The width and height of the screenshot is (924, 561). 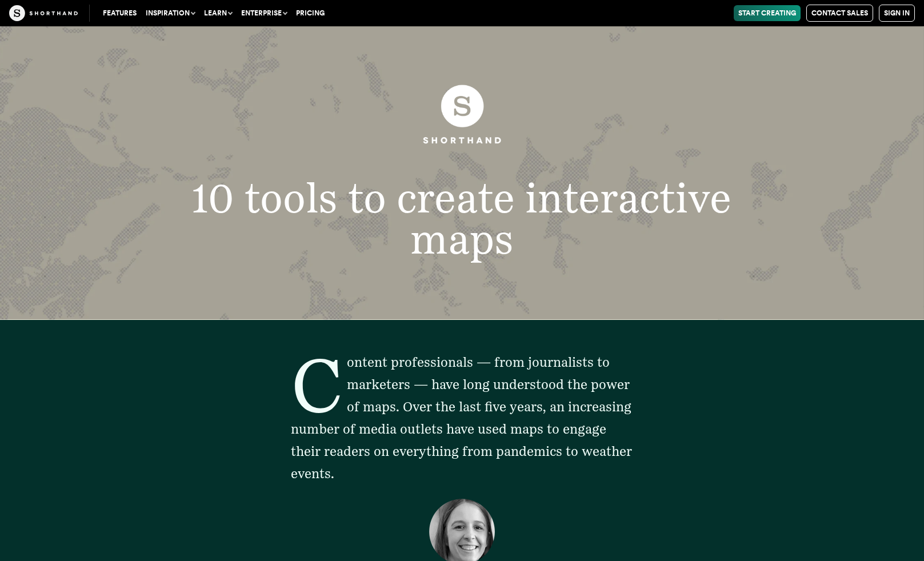 What do you see at coordinates (767, 13) in the screenshot?
I see `a: Start Creating` at bounding box center [767, 13].